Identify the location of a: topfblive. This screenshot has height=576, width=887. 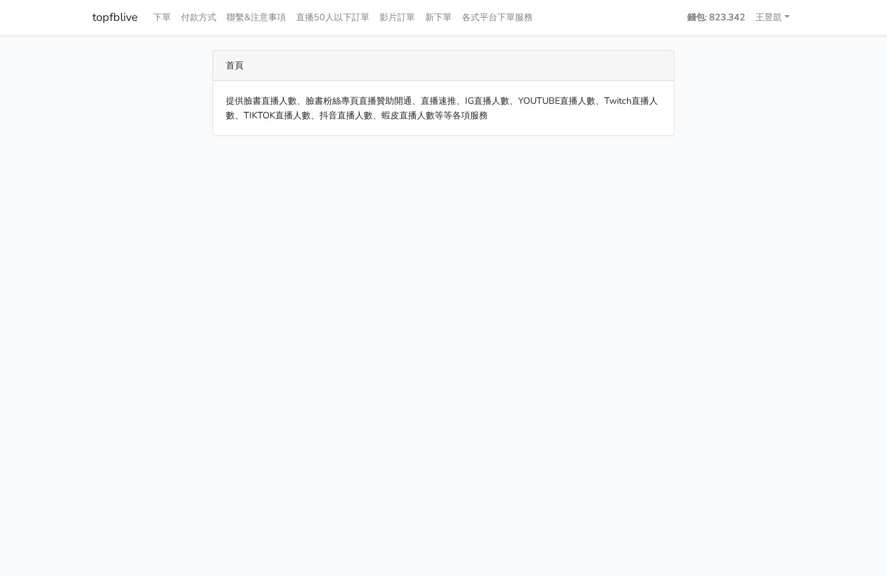
(115, 17).